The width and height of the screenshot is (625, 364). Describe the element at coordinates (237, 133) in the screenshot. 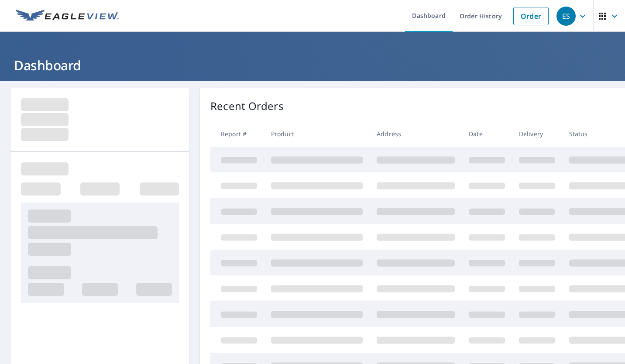

I see `th: Report #` at that location.